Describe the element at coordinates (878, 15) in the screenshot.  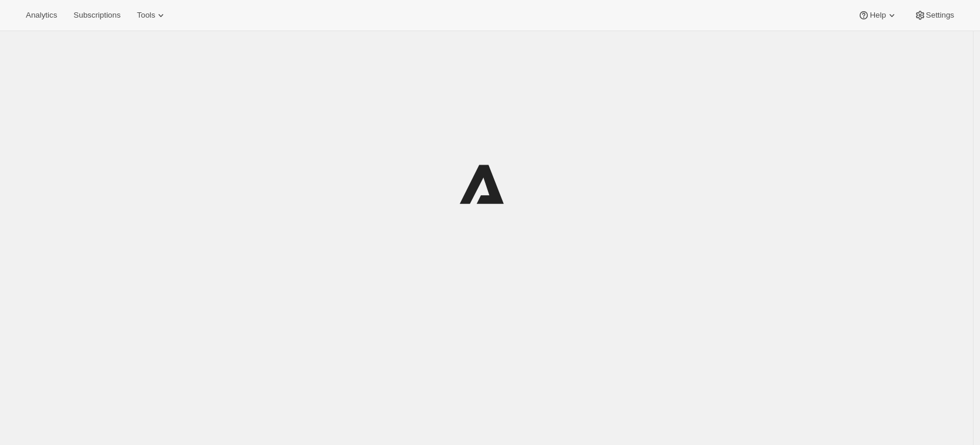
I see `button: Help` at that location.